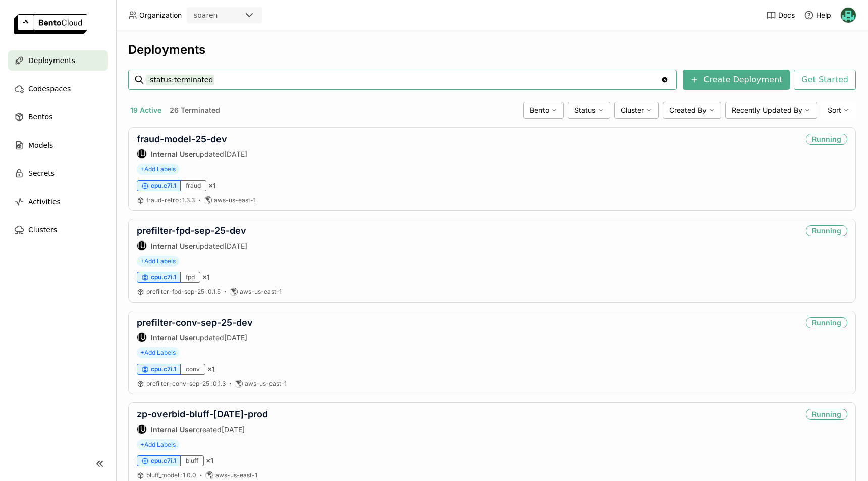 The height and width of the screenshot is (481, 868). I want to click on div: Cluster, so click(636, 110).